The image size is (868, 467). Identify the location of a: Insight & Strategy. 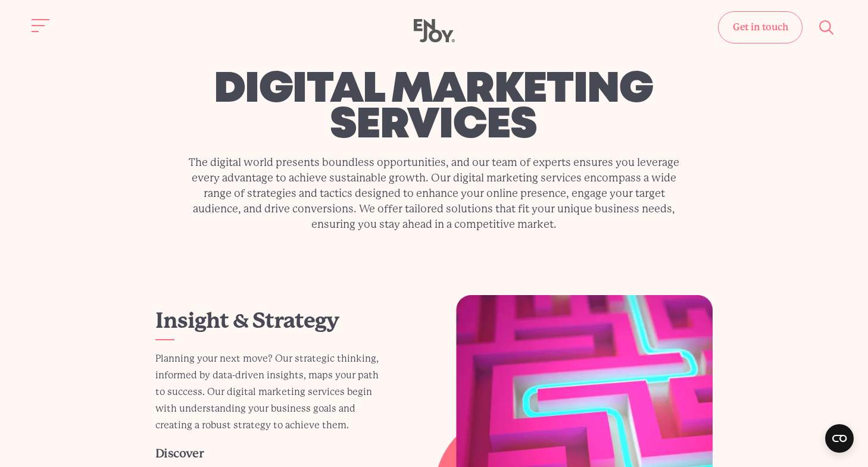
(247, 321).